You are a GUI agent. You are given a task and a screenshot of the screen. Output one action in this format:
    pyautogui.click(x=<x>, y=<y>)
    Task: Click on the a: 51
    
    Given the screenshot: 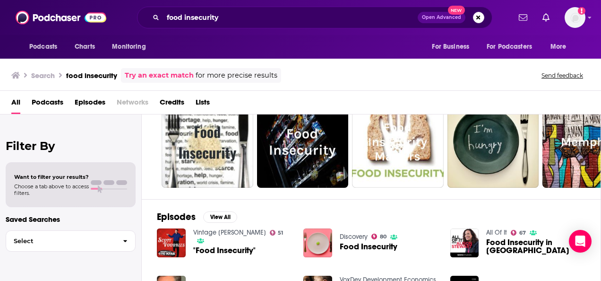 What is the action you would take?
    pyautogui.click(x=276, y=233)
    